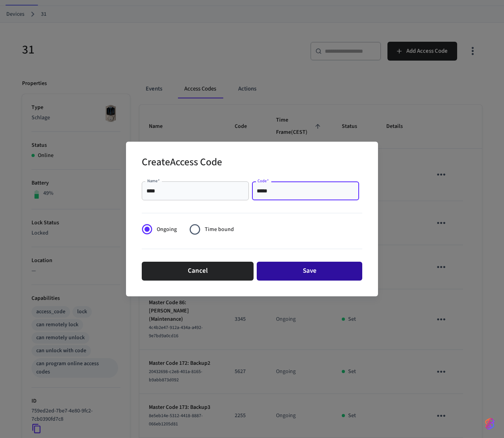 The width and height of the screenshot is (504, 438). What do you see at coordinates (154, 181) in the screenshot?
I see `label: Name` at bounding box center [154, 181].